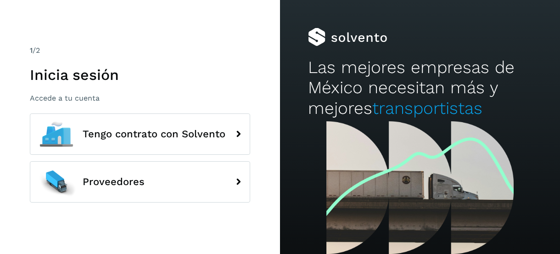  I want to click on span: transportistas, so click(427, 108).